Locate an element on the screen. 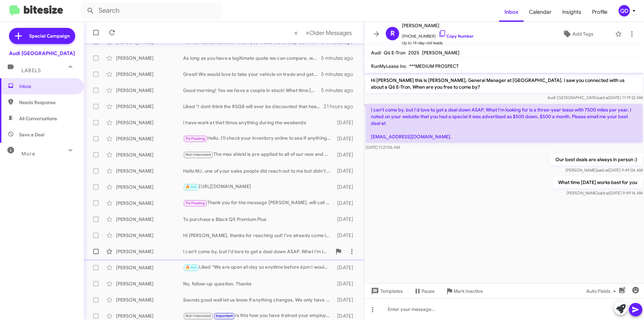 The width and height of the screenshot is (644, 320). span: Older Messages is located at coordinates (331, 33).